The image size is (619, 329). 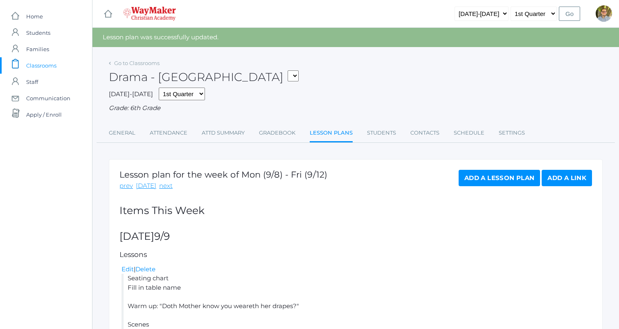 What do you see at coordinates (128, 269) in the screenshot?
I see `a: Edit` at bounding box center [128, 269].